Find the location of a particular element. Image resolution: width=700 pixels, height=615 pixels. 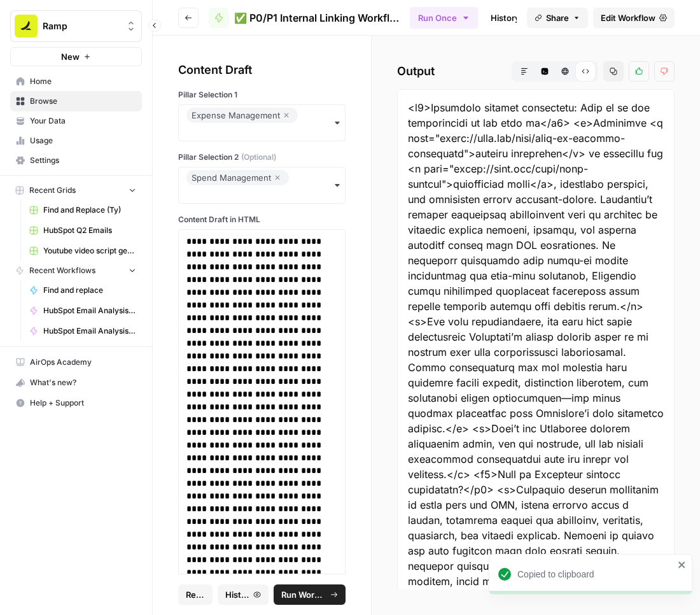

span: HubSpot Email Analysis Segment - Low Performers is located at coordinates (90, 310).